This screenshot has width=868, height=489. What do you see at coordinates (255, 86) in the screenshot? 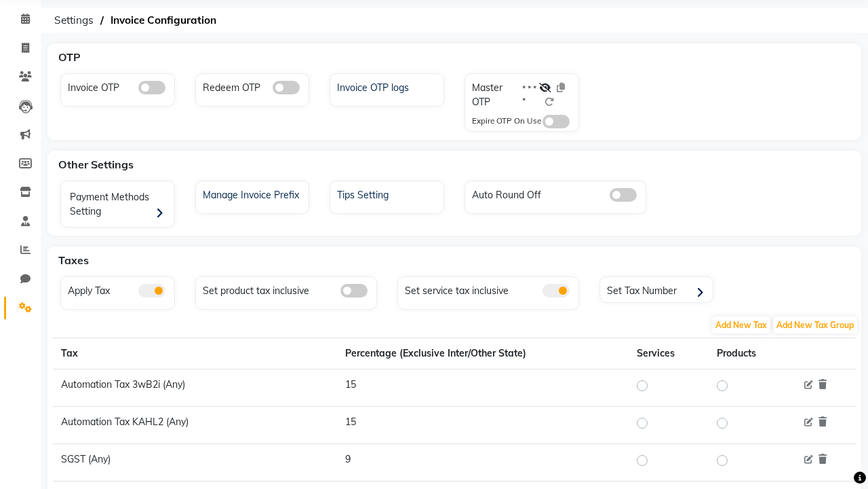
I see `div: Redeem OTP` at bounding box center [255, 86].